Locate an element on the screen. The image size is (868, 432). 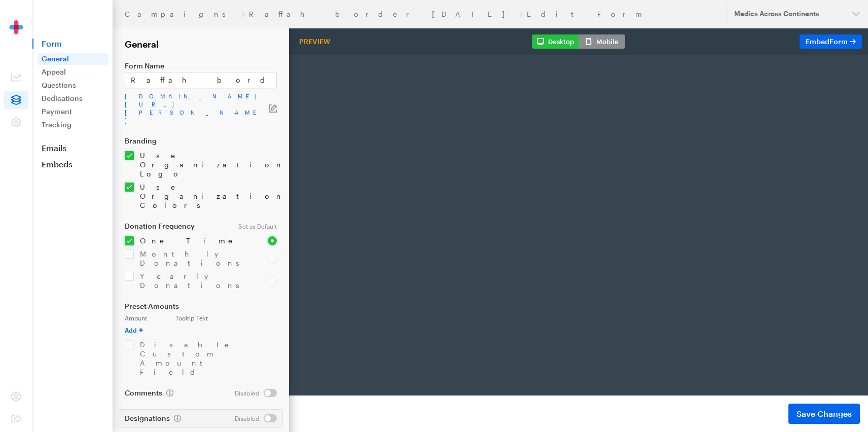
label: Comments is located at coordinates (149, 393).